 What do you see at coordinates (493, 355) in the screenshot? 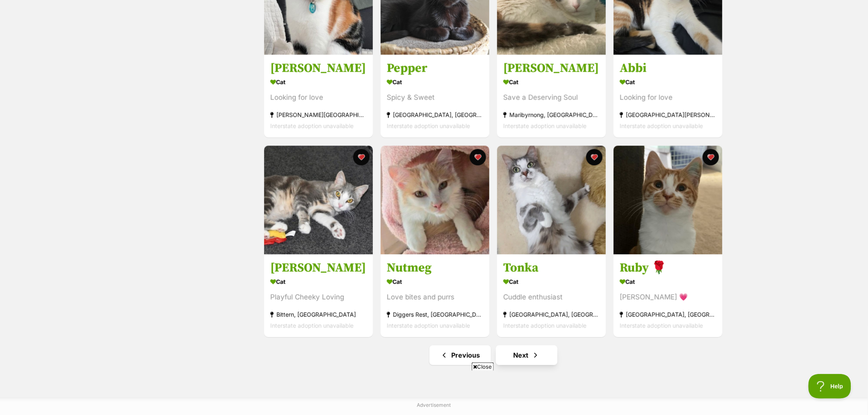
I see `nav: Pagination` at bounding box center [493, 355].